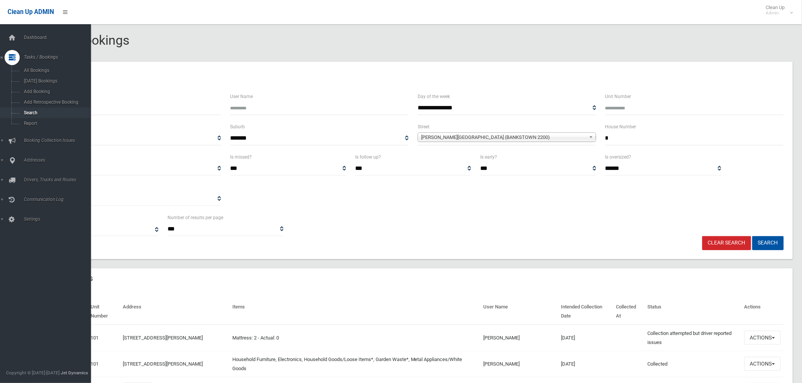  I want to click on span: Report, so click(56, 124).